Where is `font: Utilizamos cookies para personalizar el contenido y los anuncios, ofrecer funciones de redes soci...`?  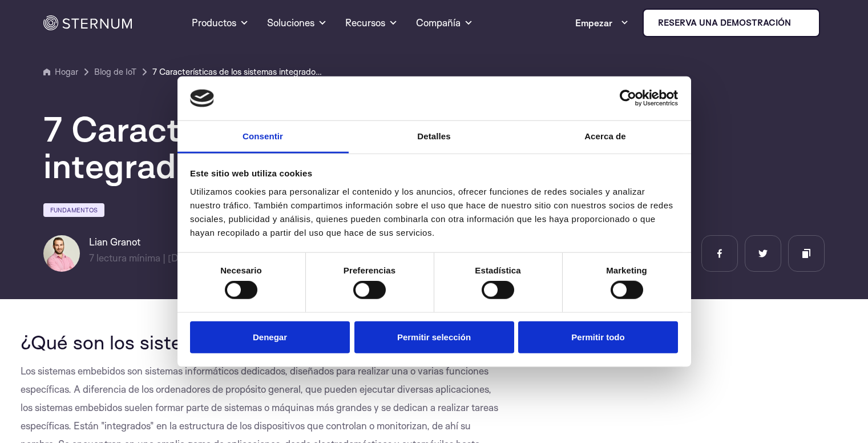
font: Utilizamos cookies para personalizar el contenido y los anuncios, ofrecer funciones de redes soci... is located at coordinates (431, 212).